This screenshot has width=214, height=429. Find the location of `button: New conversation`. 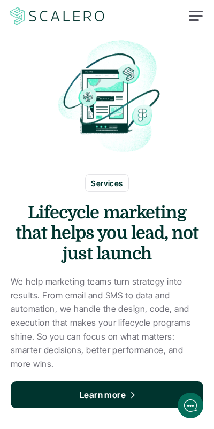

button: New conversation is located at coordinates (107, 80).